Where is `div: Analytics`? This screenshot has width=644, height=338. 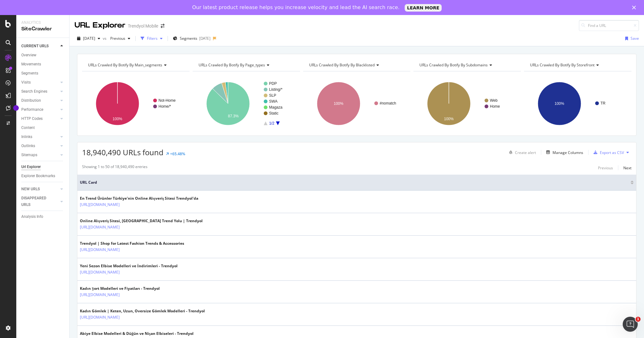 div: Analytics is located at coordinates (43, 23).